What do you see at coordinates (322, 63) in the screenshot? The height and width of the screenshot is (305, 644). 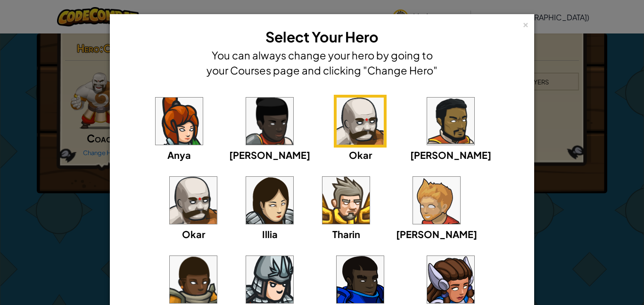 I see `h4: You can always change your hero by going to your Courses page and clicking "Change Hero"` at bounding box center [322, 63].